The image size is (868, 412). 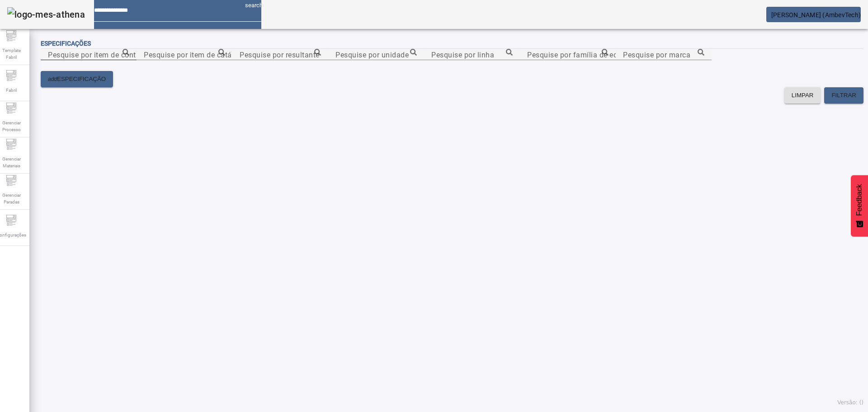 I want to click on button: addESPECIFICAÇÃO, so click(x=77, y=79).